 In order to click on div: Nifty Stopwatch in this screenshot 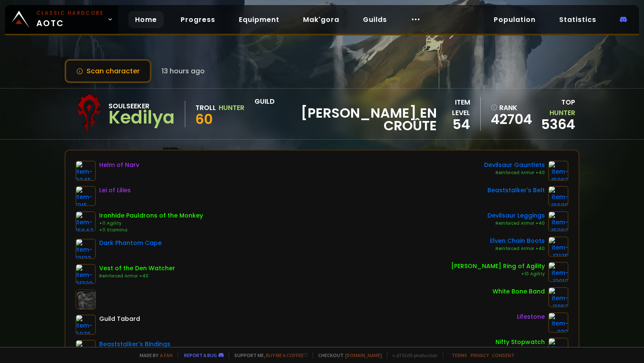, I will do `click(520, 342)`.